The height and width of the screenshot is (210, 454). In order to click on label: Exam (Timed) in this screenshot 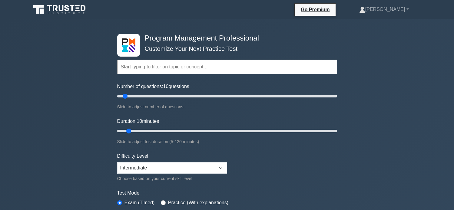, I will do `click(140, 203)`.